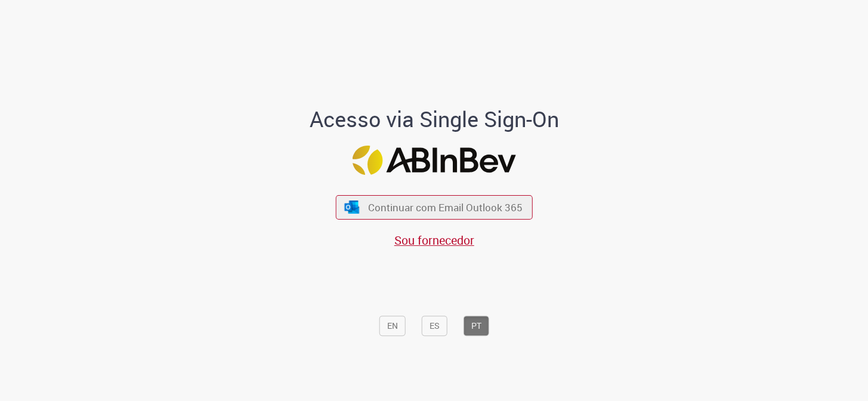 The width and height of the screenshot is (868, 401). What do you see at coordinates (351, 206) in the screenshot?
I see `img: ícone Azure/Microsoft 360` at bounding box center [351, 206].